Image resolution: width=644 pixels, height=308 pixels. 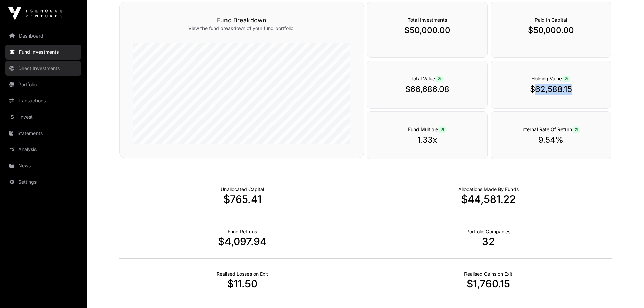 I want to click on a: Settings, so click(x=43, y=182).